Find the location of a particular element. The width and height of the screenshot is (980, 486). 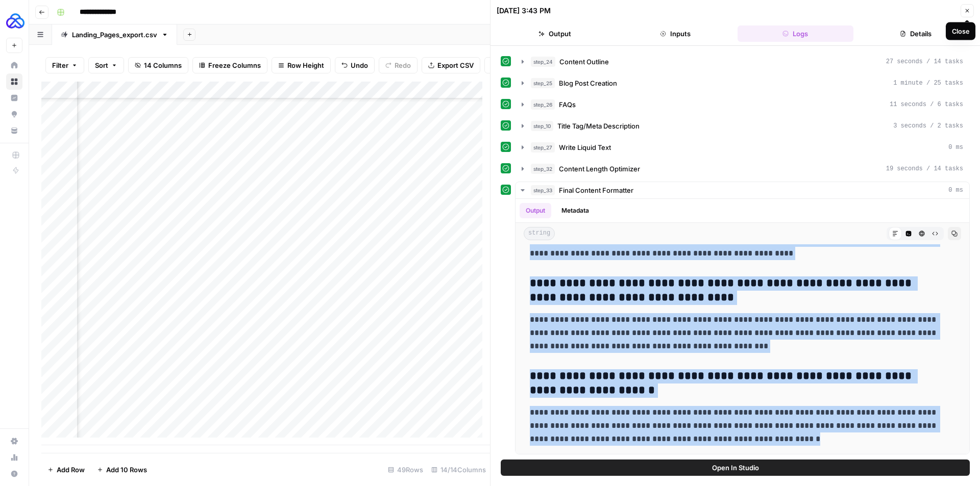

span: step_33 is located at coordinates (542, 190).